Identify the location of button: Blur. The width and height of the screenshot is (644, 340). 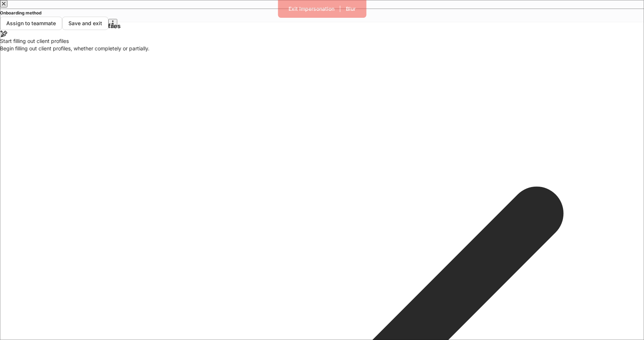
(351, 9).